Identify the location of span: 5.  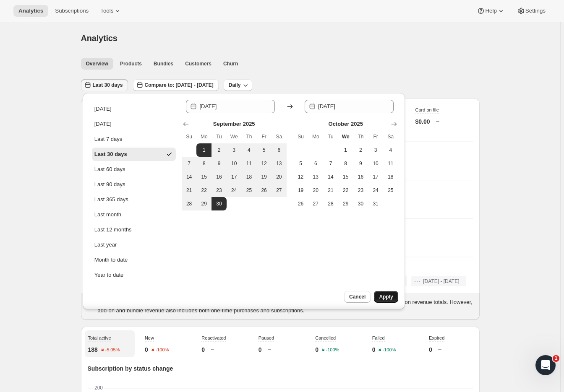
(301, 163).